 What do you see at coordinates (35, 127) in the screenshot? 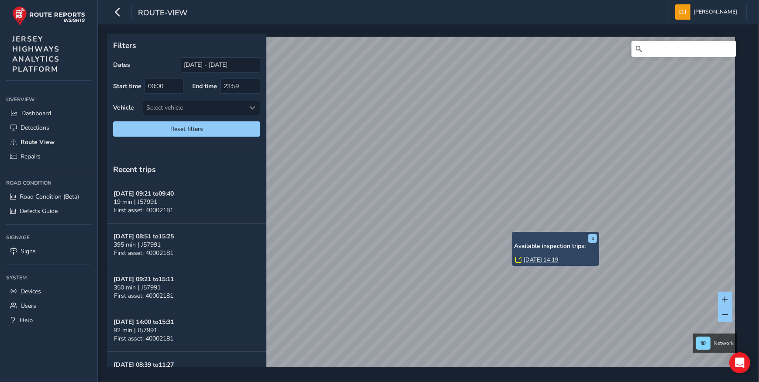
I see `span: Detections` at bounding box center [35, 127].